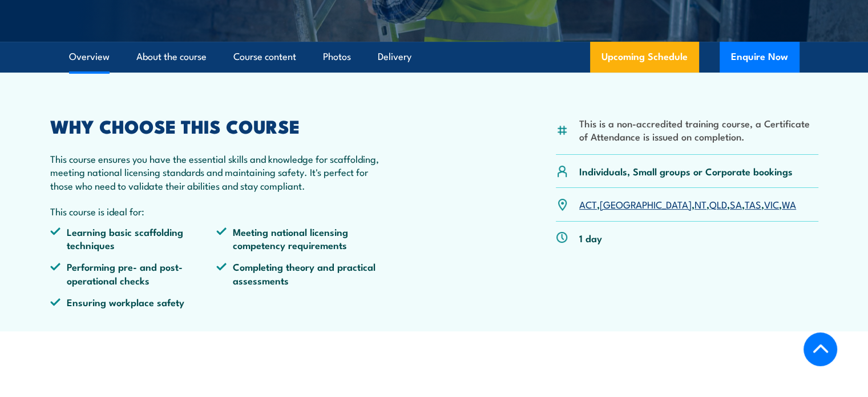  I want to click on p: This course ensures you have the essential skills and knowledge for scaffolding, meeting national..., so click(217, 172).